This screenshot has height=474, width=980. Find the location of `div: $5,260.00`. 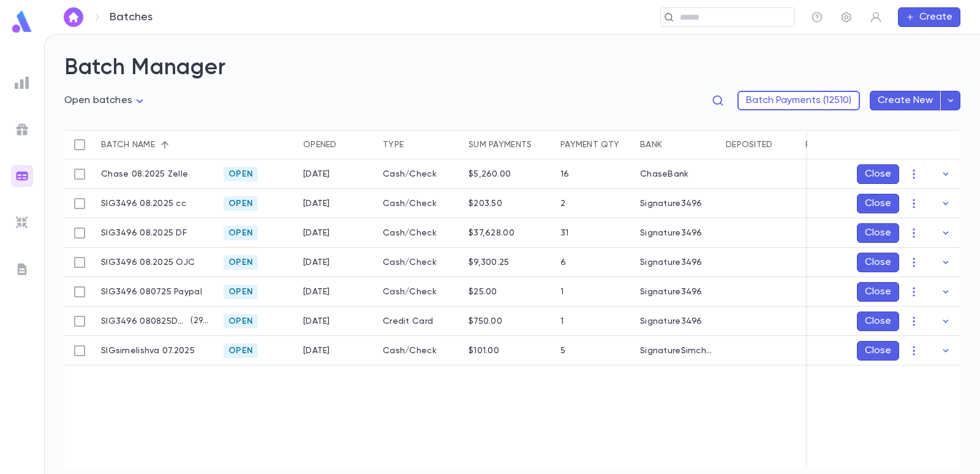

div: $5,260.00 is located at coordinates (490, 174).